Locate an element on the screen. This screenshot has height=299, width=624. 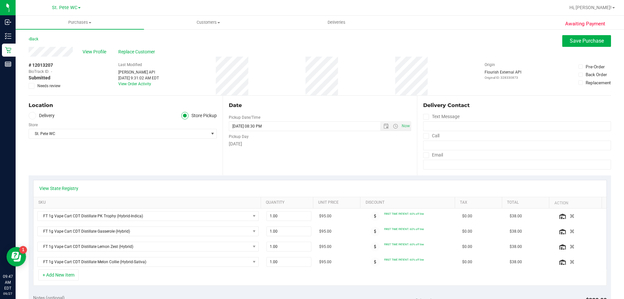
a: Purchases is located at coordinates (80, 22).